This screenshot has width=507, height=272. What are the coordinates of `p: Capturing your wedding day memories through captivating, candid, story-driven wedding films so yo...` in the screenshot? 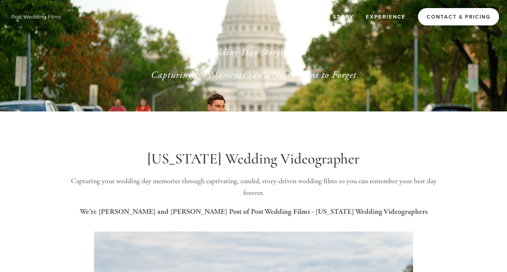 It's located at (254, 187).